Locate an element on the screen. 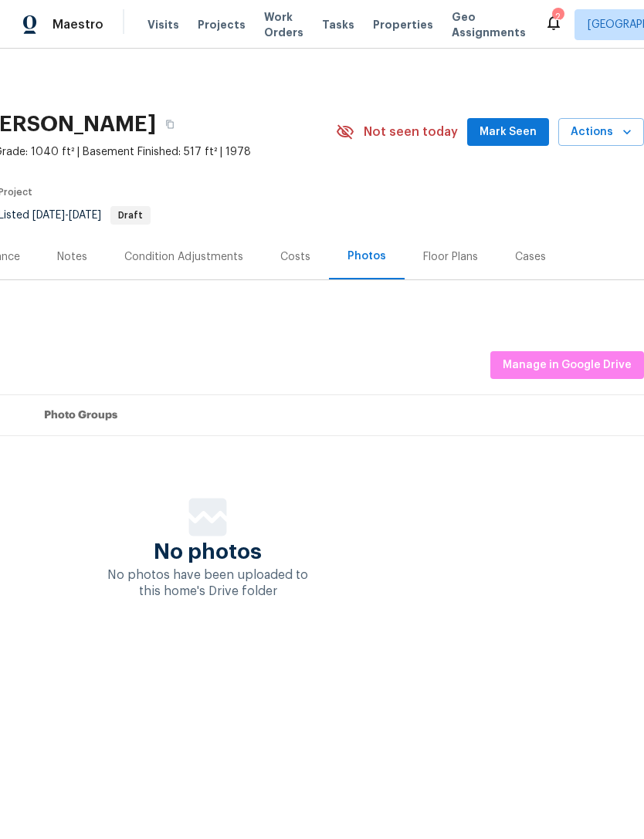 The image size is (644, 839). div: 2 is located at coordinates (558, 17).